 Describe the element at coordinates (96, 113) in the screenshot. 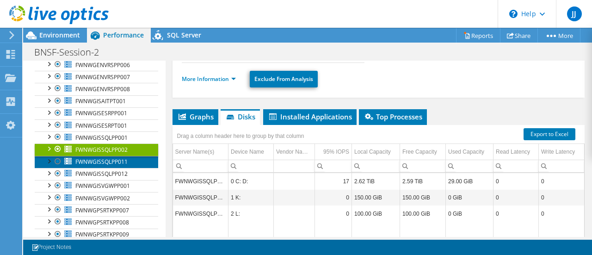

I see `a: FWNWGISESRPP001` at that location.